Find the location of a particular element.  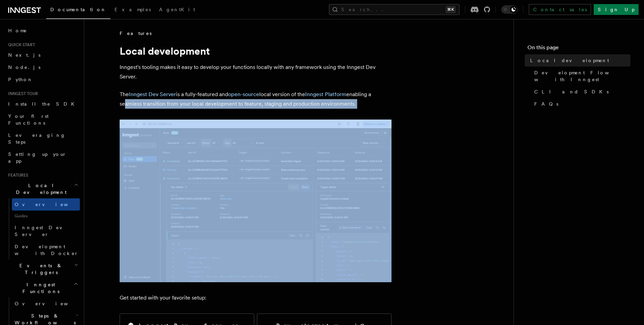

span: Quick start is located at coordinates (20, 45).